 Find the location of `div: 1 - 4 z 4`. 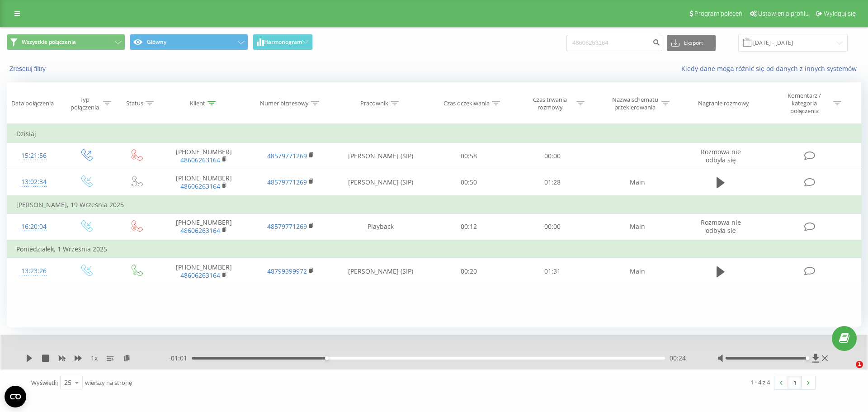

div: 1 - 4 z 4 is located at coordinates (760, 382).